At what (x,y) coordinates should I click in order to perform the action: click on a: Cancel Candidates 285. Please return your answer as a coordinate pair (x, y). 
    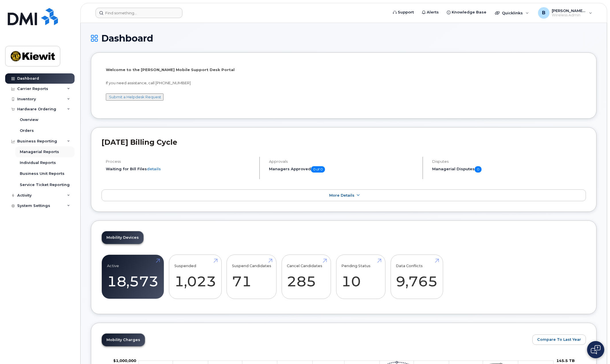
    Looking at the image, I should click on (306, 277).